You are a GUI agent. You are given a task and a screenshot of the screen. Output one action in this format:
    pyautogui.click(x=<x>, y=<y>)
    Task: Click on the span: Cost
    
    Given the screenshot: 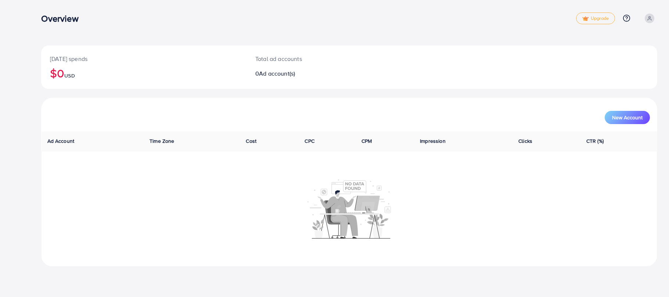 What is the action you would take?
    pyautogui.click(x=251, y=141)
    